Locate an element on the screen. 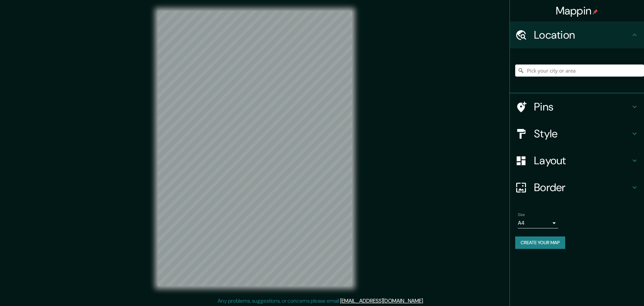 The height and width of the screenshot is (306, 644). button: Create your map is located at coordinates (540, 242).